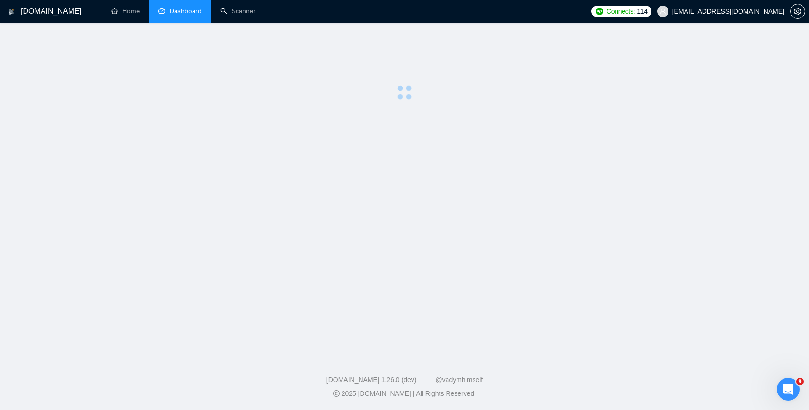  What do you see at coordinates (459, 380) in the screenshot?
I see `a: @vadymhimself` at bounding box center [459, 380].